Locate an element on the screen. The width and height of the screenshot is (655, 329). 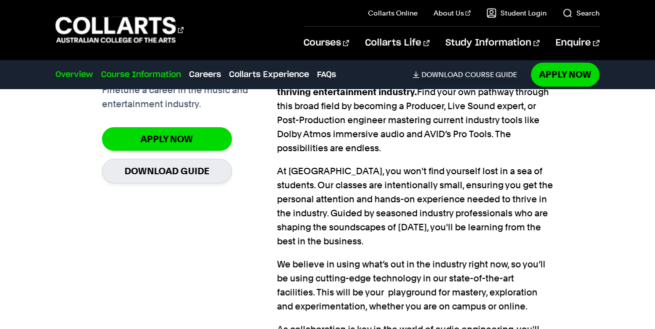
a: Student Login is located at coordinates (517, 13).